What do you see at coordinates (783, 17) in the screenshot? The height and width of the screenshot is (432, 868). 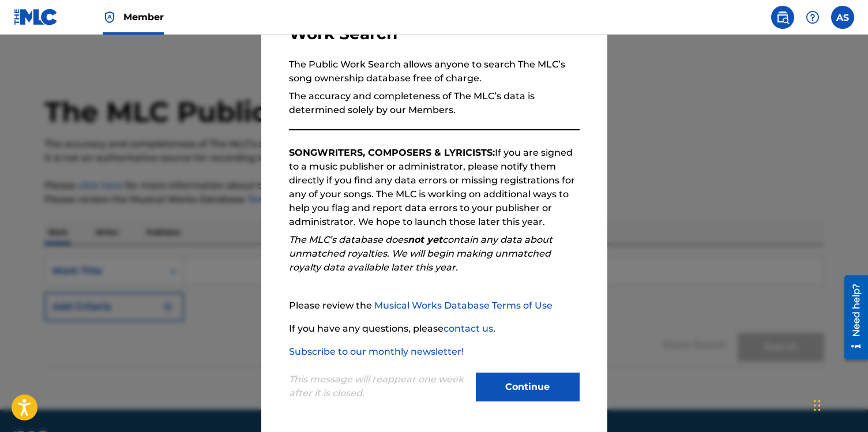 I see `img: search` at bounding box center [783, 17].